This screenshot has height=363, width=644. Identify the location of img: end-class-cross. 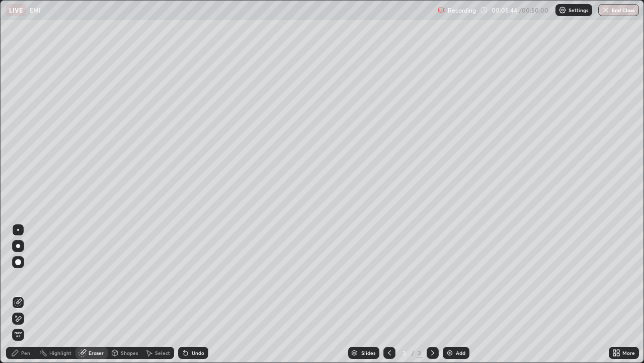
(606, 10).